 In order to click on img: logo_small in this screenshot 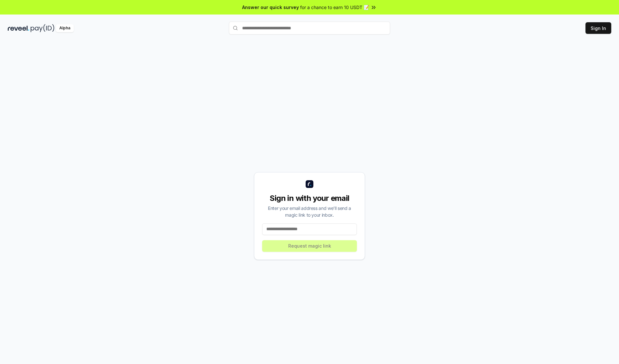, I will do `click(310, 184)`.